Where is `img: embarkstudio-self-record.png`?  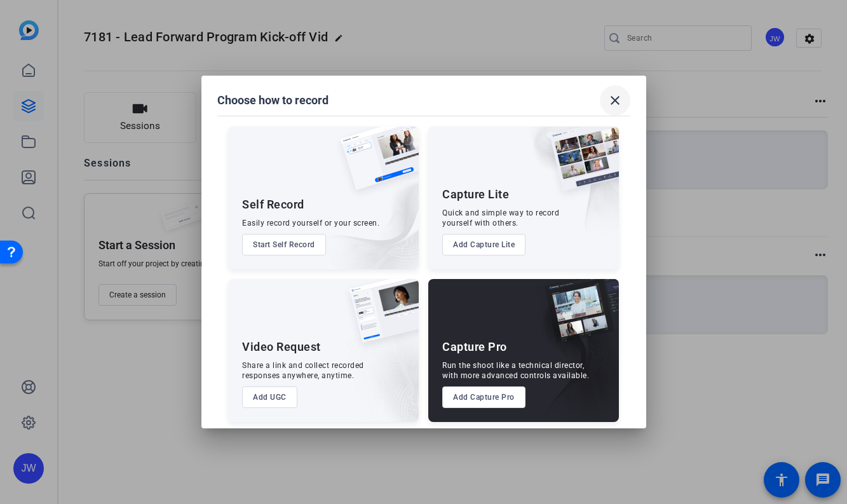 img: embarkstudio-self-record.png is located at coordinates (364, 212).